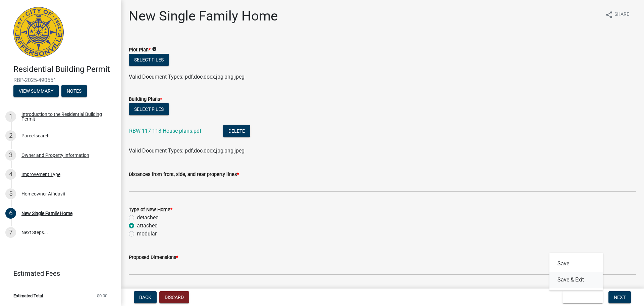  What do you see at coordinates (620, 298) in the screenshot?
I see `span: Next` at bounding box center [620, 298].